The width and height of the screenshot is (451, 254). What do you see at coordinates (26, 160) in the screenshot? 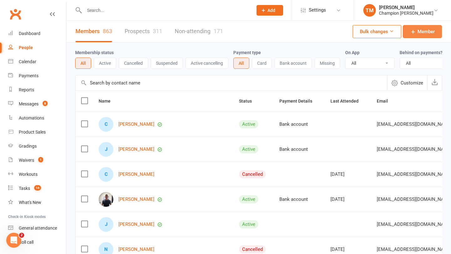
I see `div: Waivers` at bounding box center [26, 160].